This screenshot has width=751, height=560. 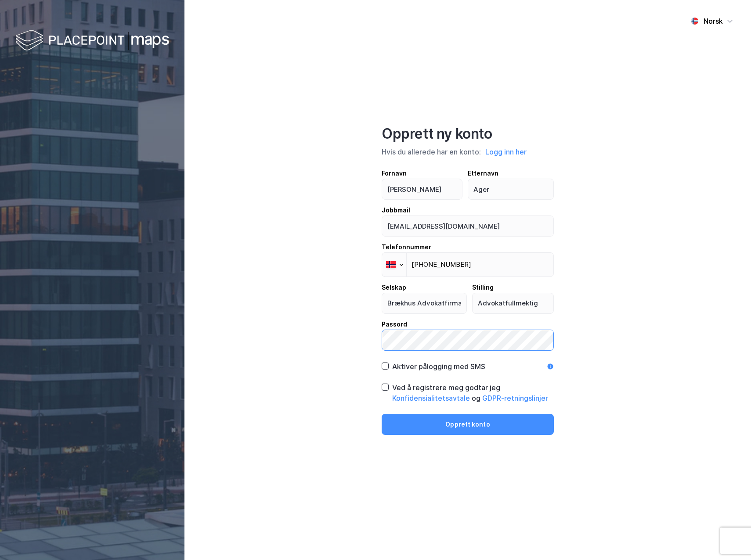 I want to click on div: Jobbmail, so click(x=468, y=210).